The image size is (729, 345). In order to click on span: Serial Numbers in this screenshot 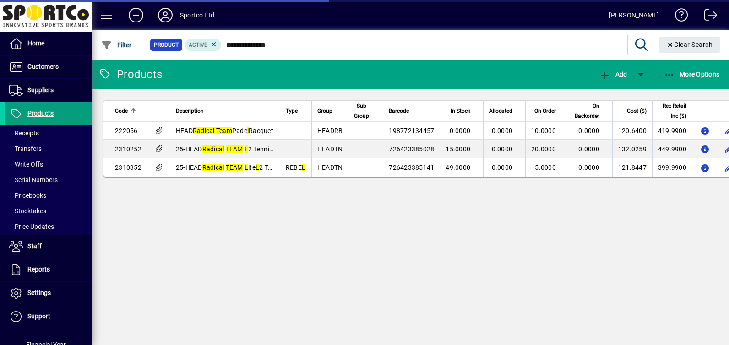, I will do `click(33, 180)`.